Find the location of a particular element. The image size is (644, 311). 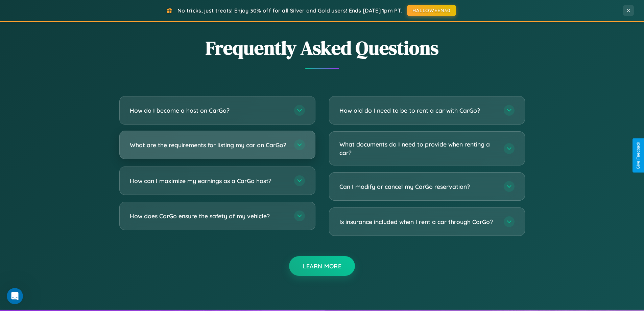

h3: How does CarGo ensure the safety of my vehicle? is located at coordinates (209, 216).